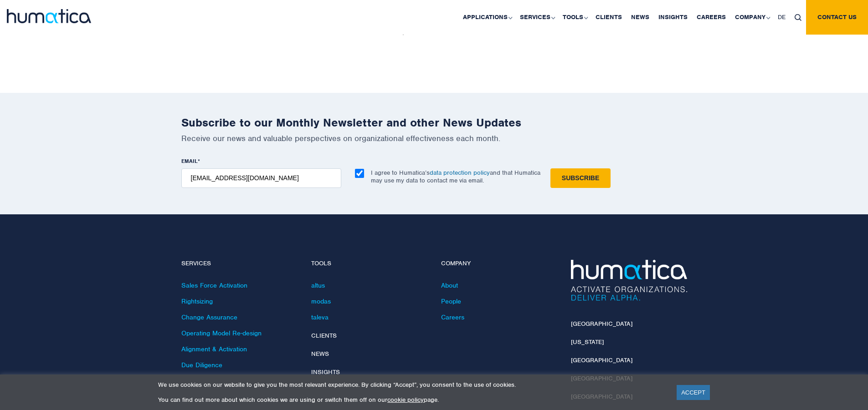 The image size is (868, 410). What do you see at coordinates (412, 385) in the screenshot?
I see `p: We use cookies on our website to give you the most relevant experience. By clicking “Accept”, you...` at bounding box center [412, 385].